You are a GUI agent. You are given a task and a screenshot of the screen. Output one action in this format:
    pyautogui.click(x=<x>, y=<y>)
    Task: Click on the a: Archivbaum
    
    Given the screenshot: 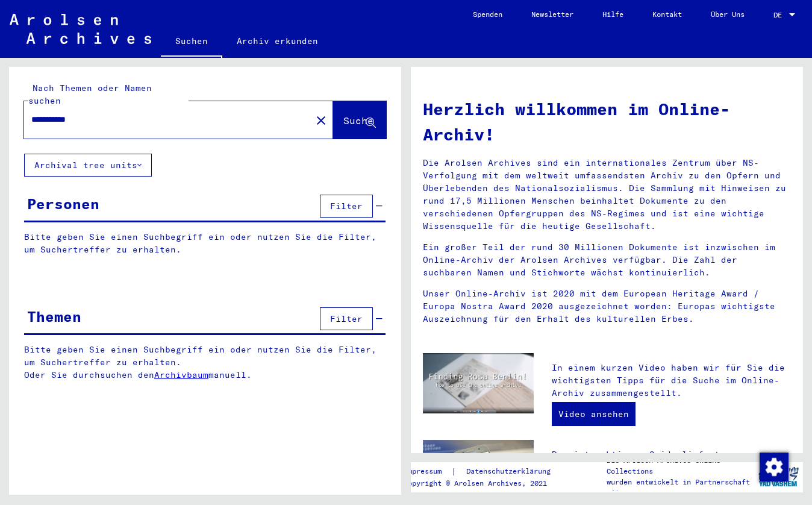 What is the action you would take?
    pyautogui.click(x=181, y=375)
    